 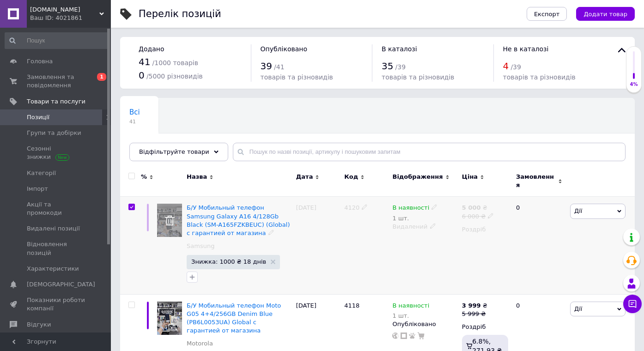 What do you see at coordinates (266, 66) in the screenshot?
I see `span: 39` at bounding box center [266, 66].